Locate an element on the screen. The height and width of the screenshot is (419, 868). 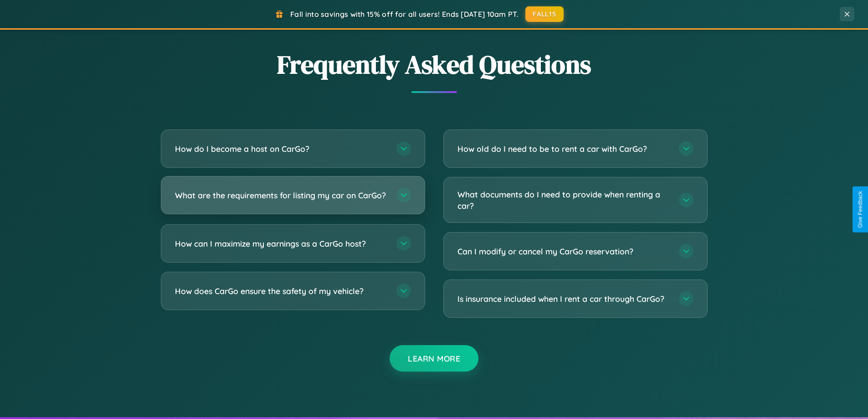
h3: What documents do I need to provide when renting a car? is located at coordinates (564, 200).